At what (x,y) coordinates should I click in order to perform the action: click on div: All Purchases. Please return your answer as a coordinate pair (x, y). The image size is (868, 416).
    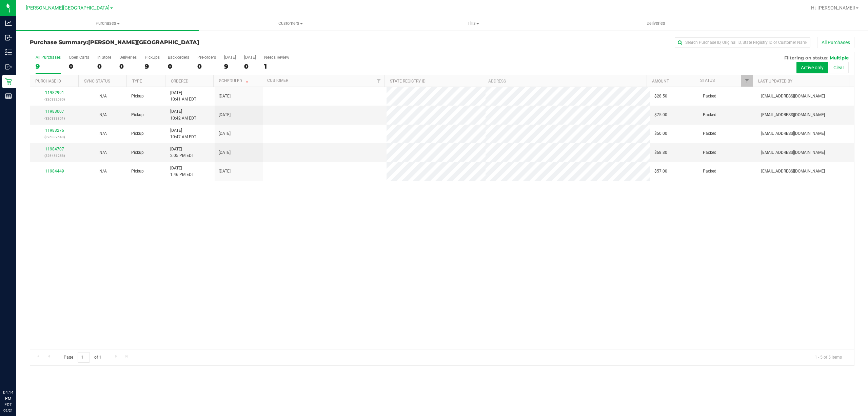
    Looking at the image, I should click on (48, 57).